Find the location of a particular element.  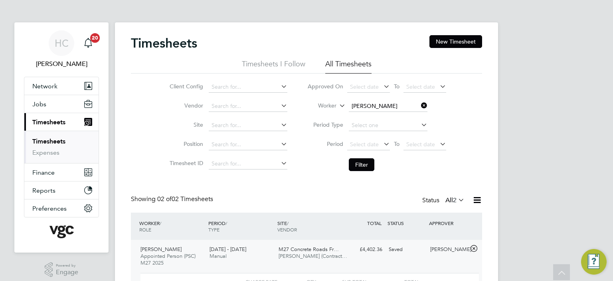

input: Select one is located at coordinates (388, 125).